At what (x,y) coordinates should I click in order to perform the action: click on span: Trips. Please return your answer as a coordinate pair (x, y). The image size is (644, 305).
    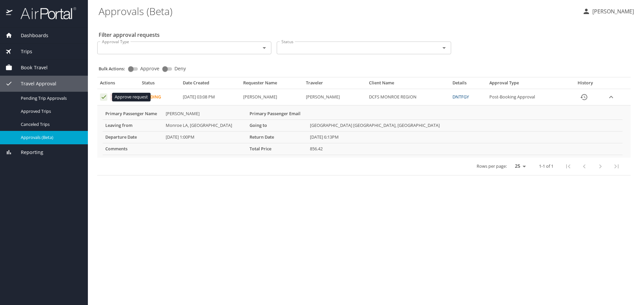
    Looking at the image, I should click on (22, 52).